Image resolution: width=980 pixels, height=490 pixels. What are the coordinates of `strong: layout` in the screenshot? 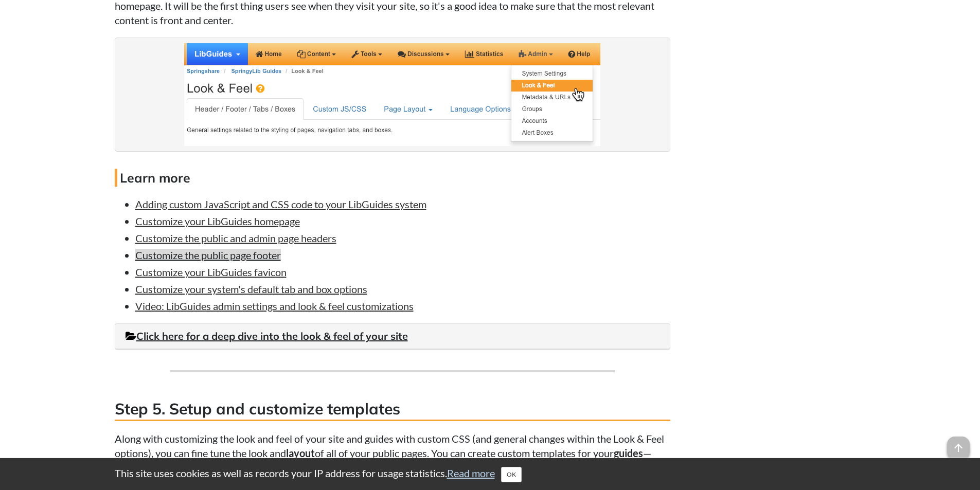 It's located at (300, 452).